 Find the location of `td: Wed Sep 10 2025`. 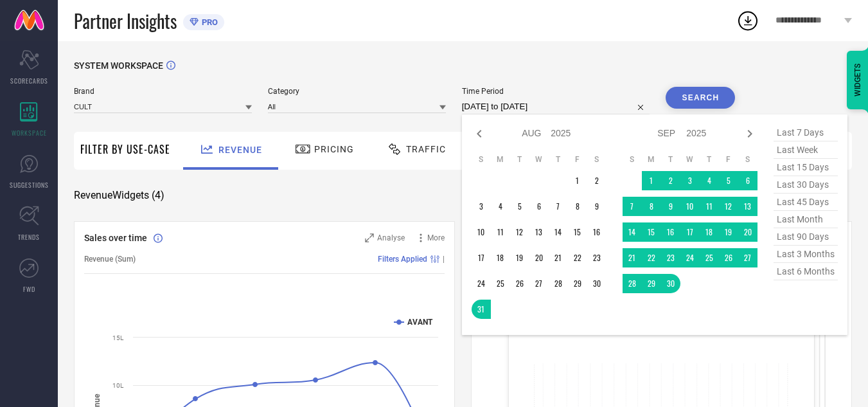

td: Wed Sep 10 2025 is located at coordinates (690, 207).